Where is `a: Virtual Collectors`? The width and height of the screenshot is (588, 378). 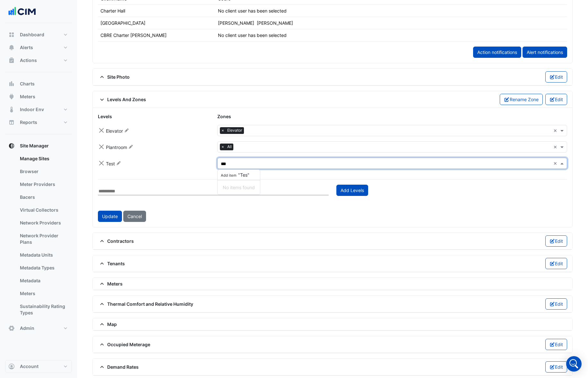 a: Virtual Collectors is located at coordinates (43, 210).